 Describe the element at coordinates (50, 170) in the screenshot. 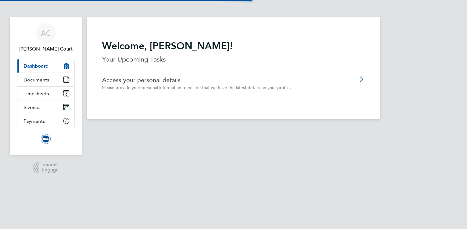

I see `span: Engage` at that location.